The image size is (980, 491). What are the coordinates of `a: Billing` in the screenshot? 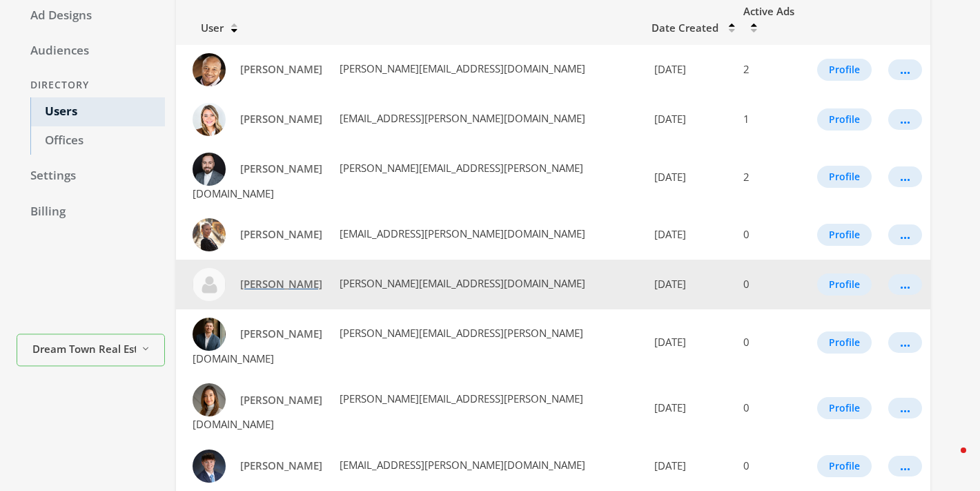 It's located at (90, 212).